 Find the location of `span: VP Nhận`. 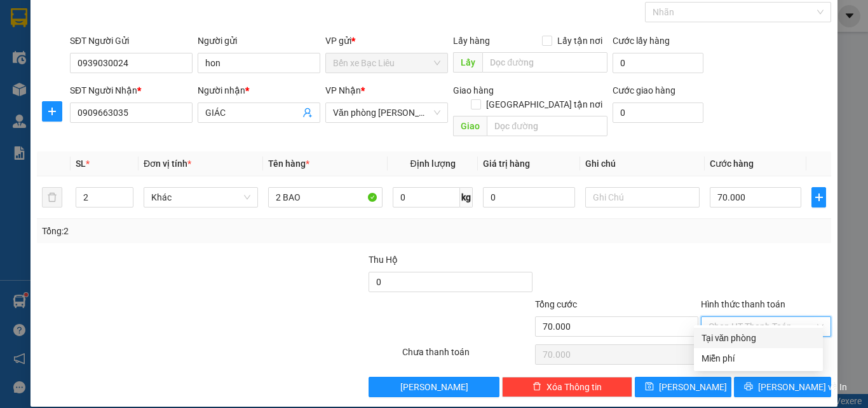

span: VP Nhận is located at coordinates (344, 91).